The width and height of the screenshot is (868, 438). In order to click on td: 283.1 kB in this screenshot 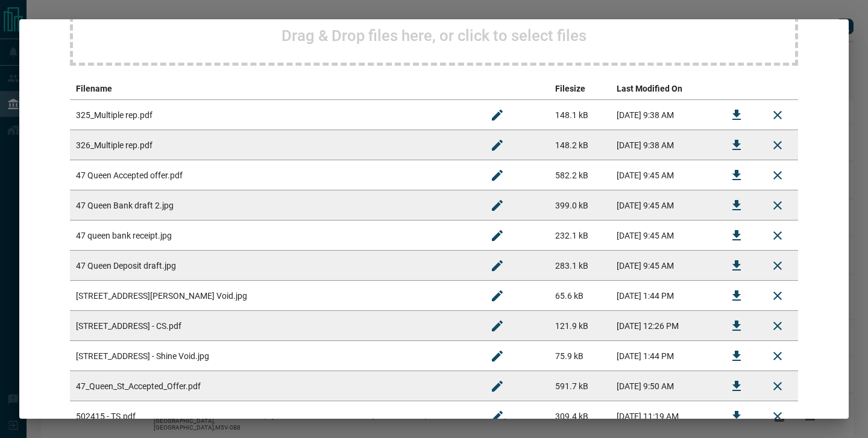, I will do `click(580, 265)`.